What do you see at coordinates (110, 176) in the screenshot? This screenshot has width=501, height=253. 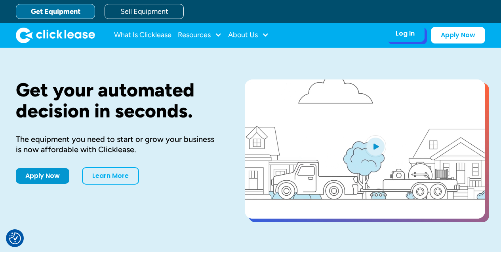 I see `a: Learn More` at bounding box center [110, 176].